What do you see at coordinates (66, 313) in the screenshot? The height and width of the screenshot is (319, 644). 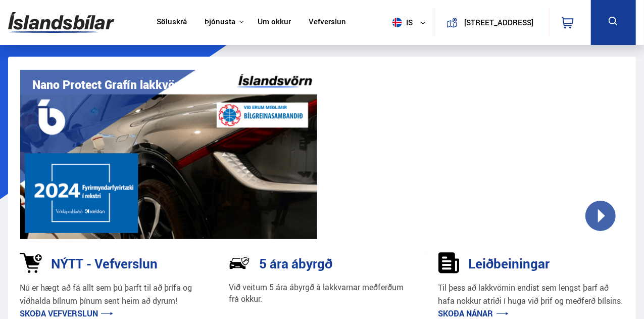 I see `a: Skoða vefverslun` at bounding box center [66, 313].